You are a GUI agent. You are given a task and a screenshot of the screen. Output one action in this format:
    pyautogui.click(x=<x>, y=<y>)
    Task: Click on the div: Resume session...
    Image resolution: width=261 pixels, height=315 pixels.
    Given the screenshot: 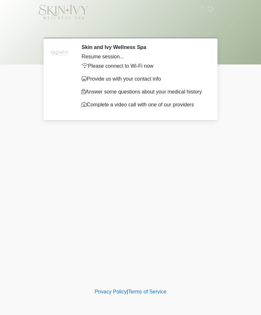 What is the action you would take?
    pyautogui.click(x=144, y=57)
    